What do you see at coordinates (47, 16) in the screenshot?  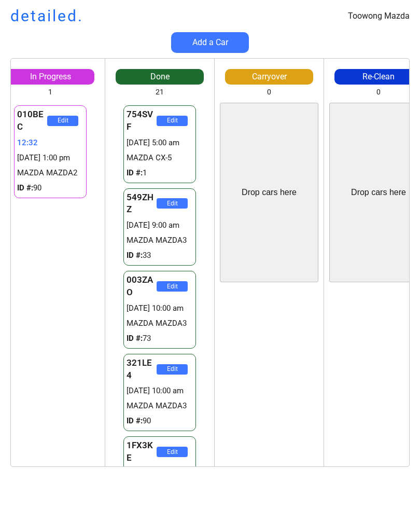 I see `h1: detailed.` at bounding box center [47, 16].